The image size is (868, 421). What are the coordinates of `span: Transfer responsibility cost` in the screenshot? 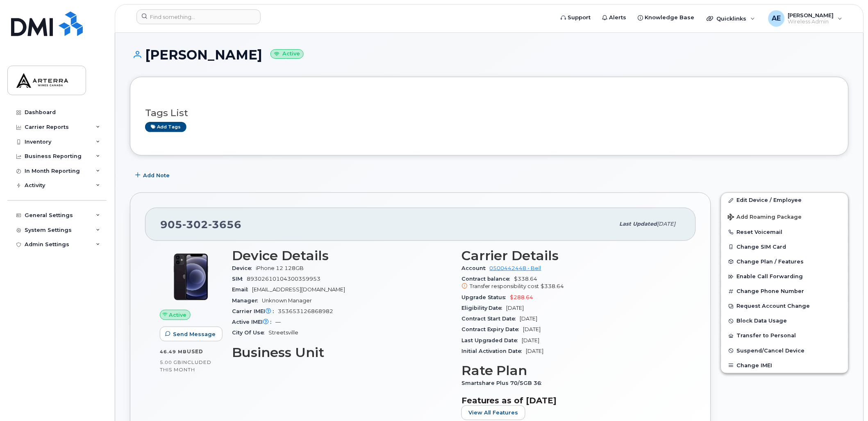 It's located at (504, 286).